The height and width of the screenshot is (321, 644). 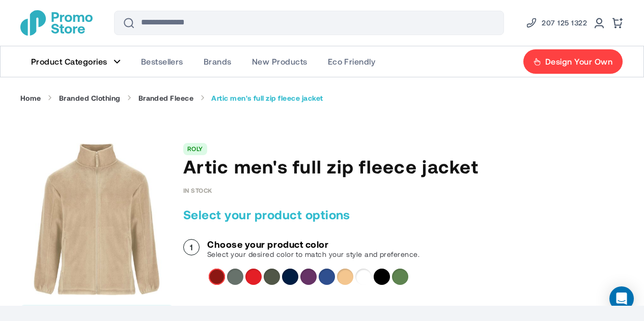 I want to click on h2: Select your product options, so click(x=403, y=215).